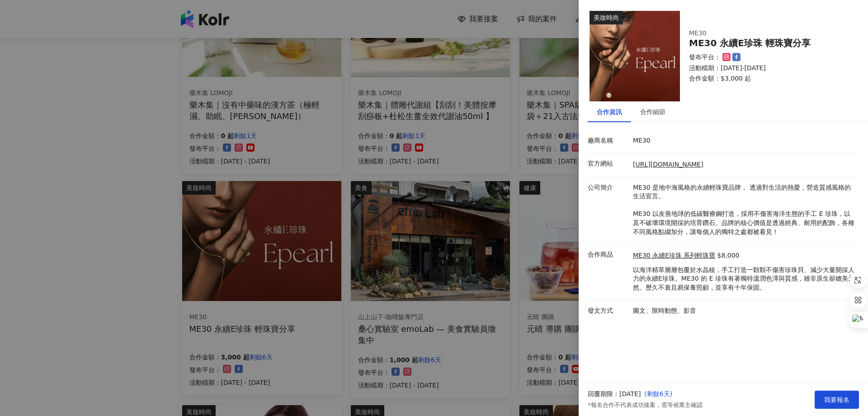 The image size is (868, 416). Describe the element at coordinates (674, 255) in the screenshot. I see `a: ME30 永續E珍珠 系列輕珠寶` at that location.